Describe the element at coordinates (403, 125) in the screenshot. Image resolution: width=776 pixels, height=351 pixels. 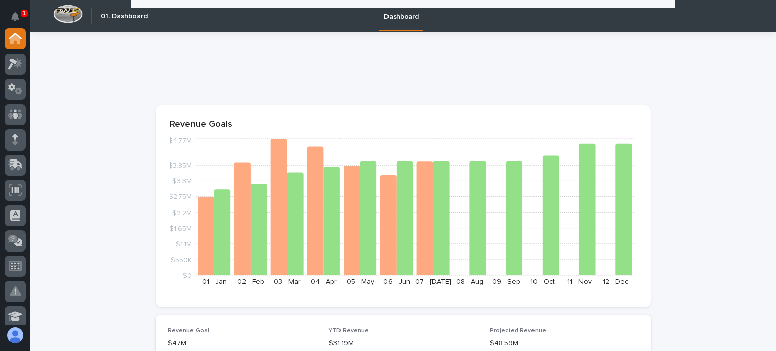
I see `p: Revenue Goals` at that location.